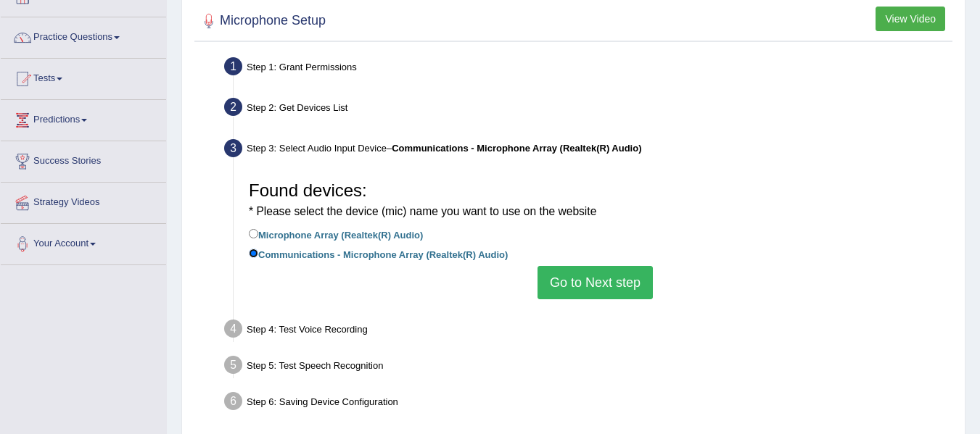  What do you see at coordinates (83, 159) in the screenshot?
I see `a: Success Stories` at bounding box center [83, 159].